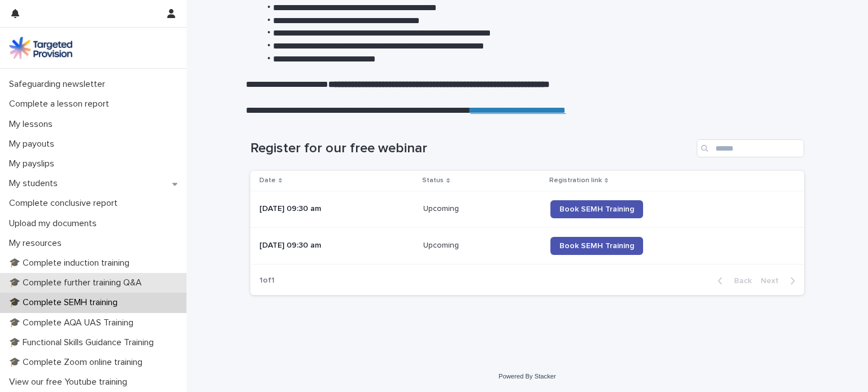  Describe the element at coordinates (267, 181) in the screenshot. I see `p: Date` at that location.